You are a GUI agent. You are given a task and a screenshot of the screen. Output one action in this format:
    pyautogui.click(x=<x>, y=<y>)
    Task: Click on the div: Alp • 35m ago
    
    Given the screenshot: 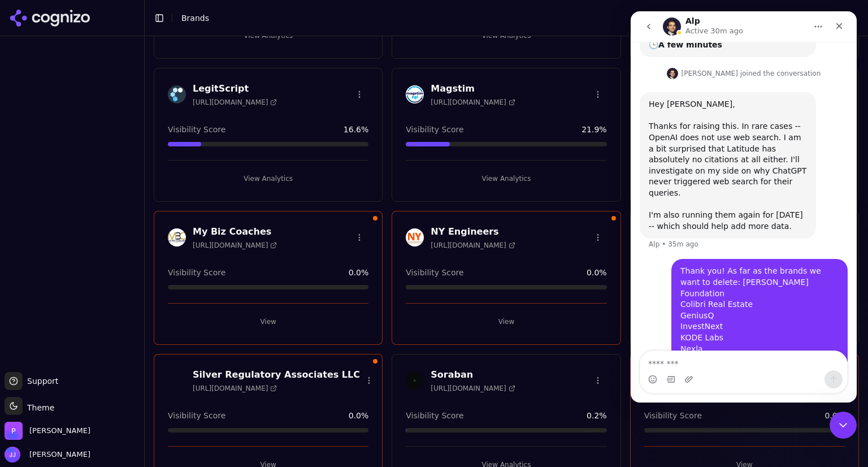 What is the action you would take?
    pyautogui.click(x=43, y=233)
    